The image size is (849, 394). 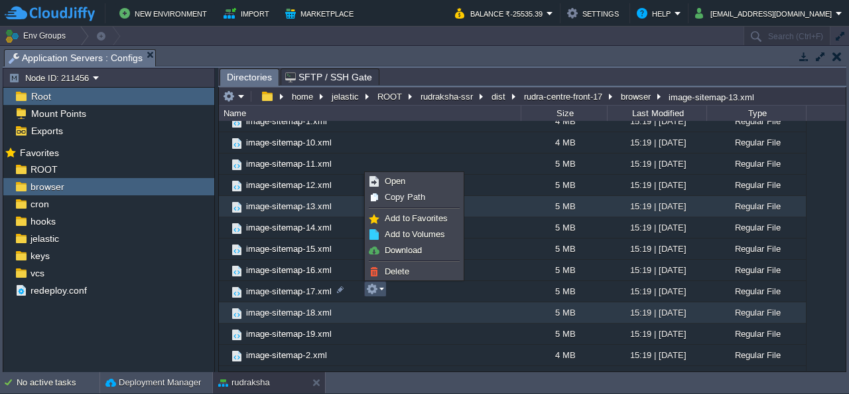 I want to click on button: Deployment Manager, so click(x=153, y=382).